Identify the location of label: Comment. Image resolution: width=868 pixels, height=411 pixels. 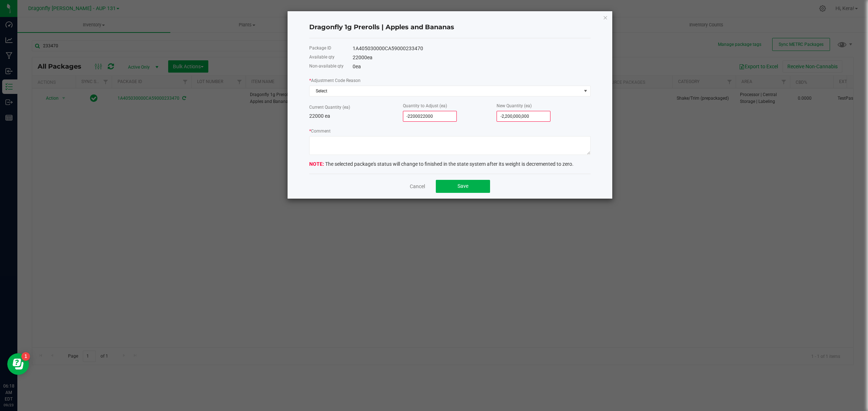
(320, 131).